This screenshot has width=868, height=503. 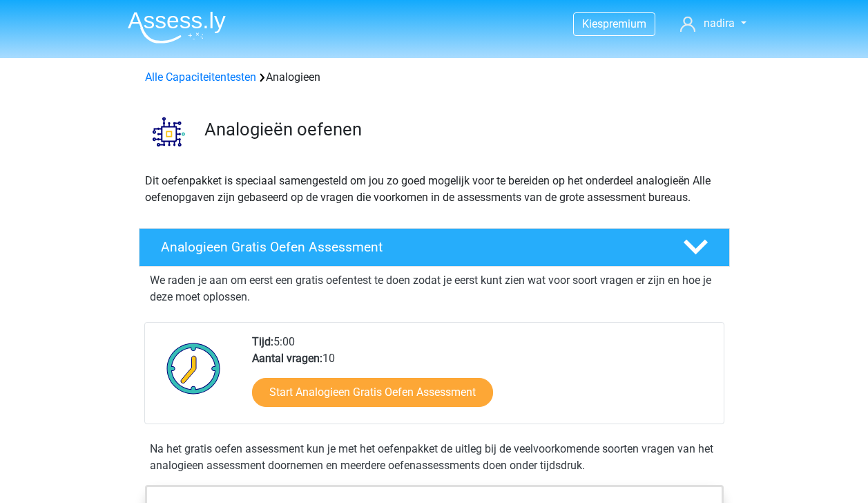 What do you see at coordinates (193, 368) in the screenshot?
I see `img: Klok` at bounding box center [193, 368].